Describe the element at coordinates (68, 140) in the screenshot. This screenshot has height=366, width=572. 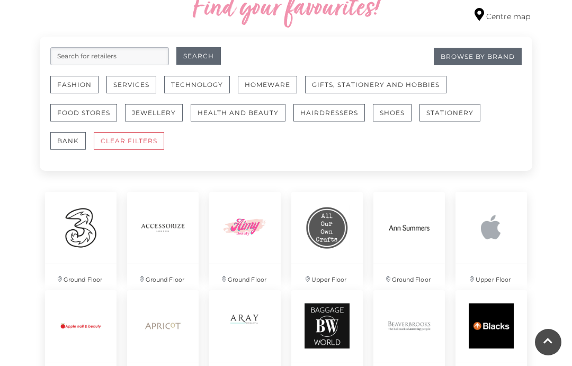
I see `button: Bank` at that location.